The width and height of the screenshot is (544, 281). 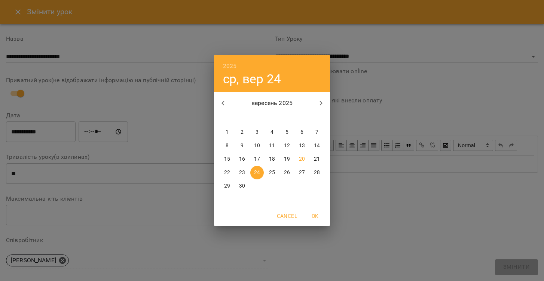 What do you see at coordinates (317, 159) in the screenshot?
I see `button: 21` at bounding box center [317, 159].